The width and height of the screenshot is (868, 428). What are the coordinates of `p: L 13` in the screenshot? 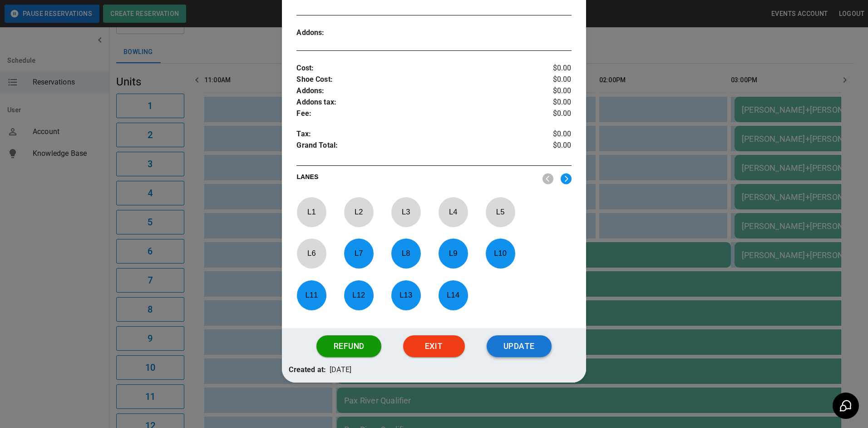 It's located at (406, 295).